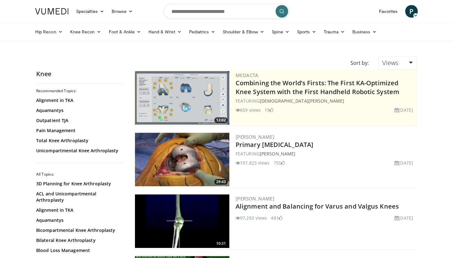 Image resolution: width=453 pixels, height=258 pixels. I want to click on input: Search topics, interventions, so click(227, 11).